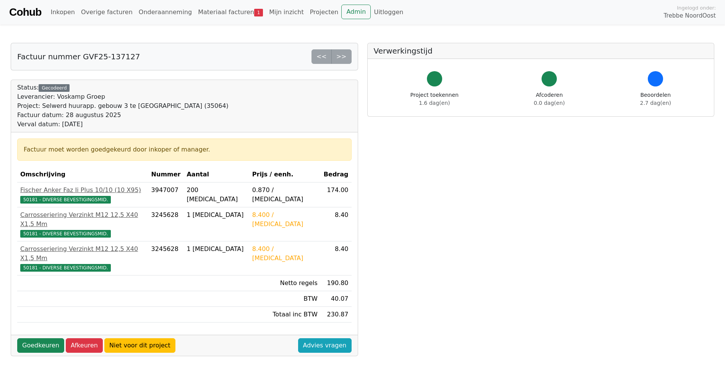 The image size is (725, 365). What do you see at coordinates (690, 16) in the screenshot?
I see `span: Trebbe NoordOost` at bounding box center [690, 16].